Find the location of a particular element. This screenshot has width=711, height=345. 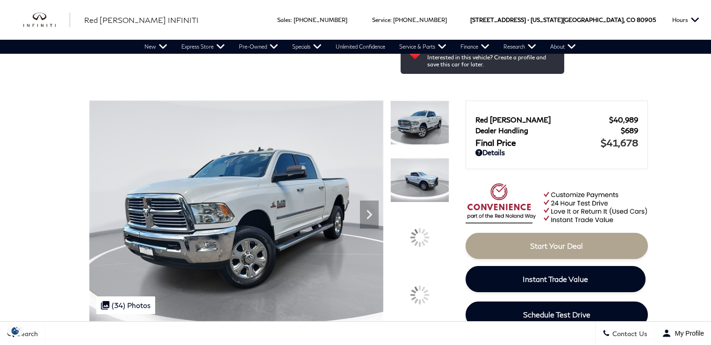

a: Specials is located at coordinates (307, 47).